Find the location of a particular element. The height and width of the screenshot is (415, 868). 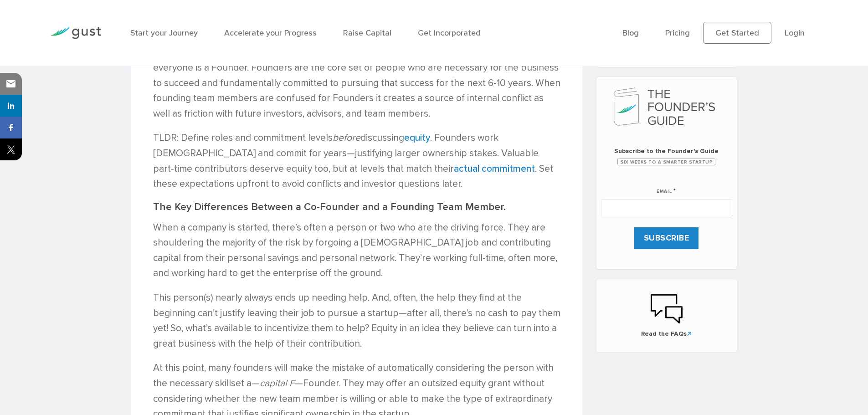

a: Get Incorporated is located at coordinates (449, 33).